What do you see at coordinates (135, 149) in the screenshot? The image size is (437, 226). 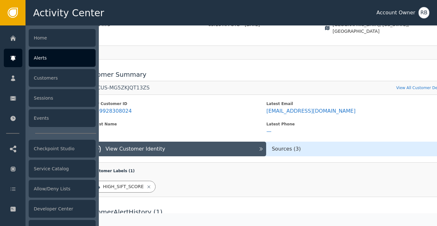 I see `div: View Customer Identity` at bounding box center [135, 149].